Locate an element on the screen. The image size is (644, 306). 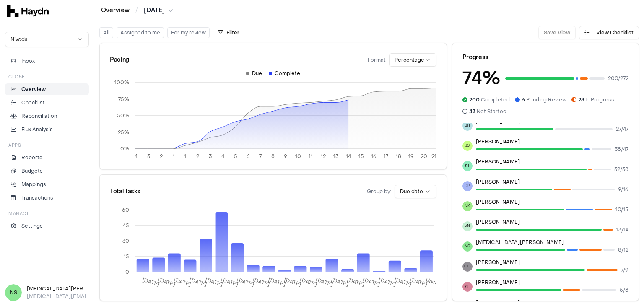
span: GG is located at coordinates (467, 267).